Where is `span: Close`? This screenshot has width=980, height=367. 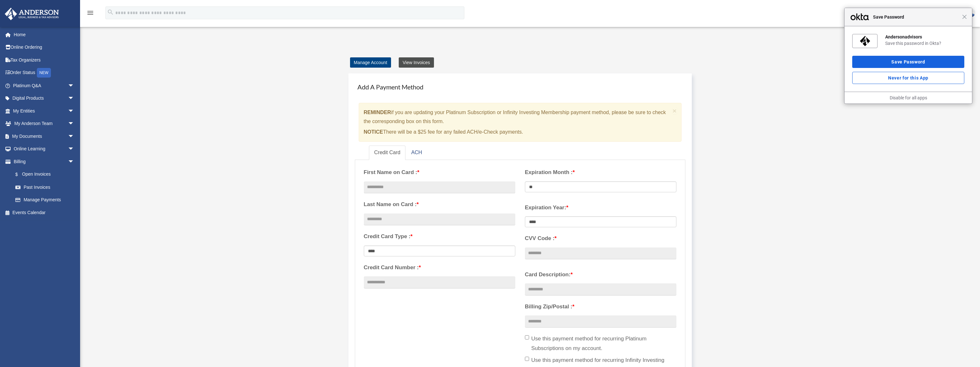 span: Close is located at coordinates (964, 17).